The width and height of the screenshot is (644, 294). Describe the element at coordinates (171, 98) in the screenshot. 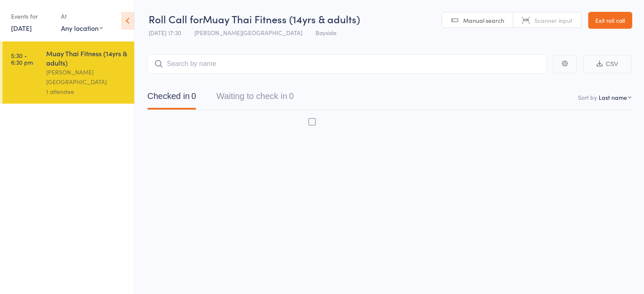

I see `button: Checked in0` at that location.